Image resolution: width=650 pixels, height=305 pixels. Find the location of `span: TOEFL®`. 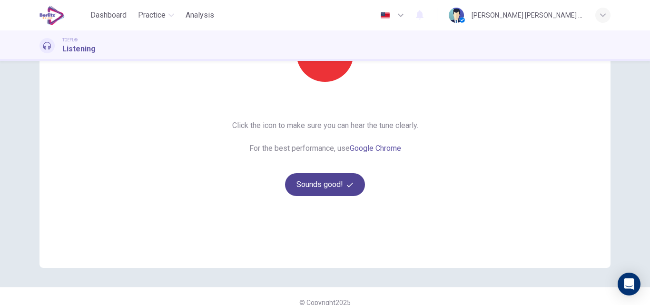

span: TOEFL® is located at coordinates (70, 40).